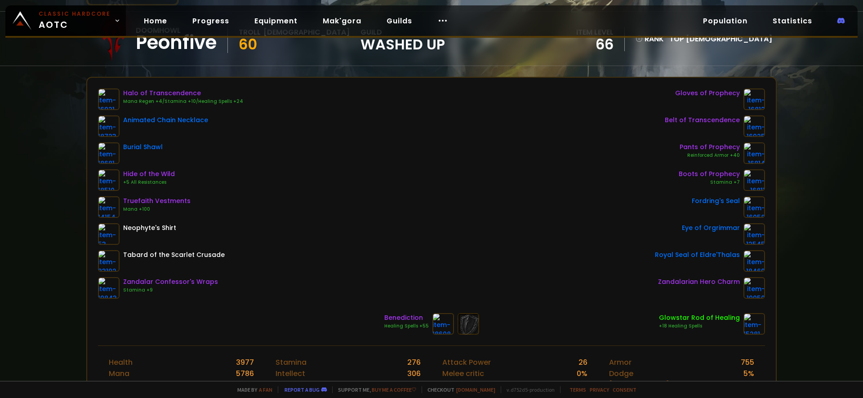  Describe the element at coordinates (109, 126) in the screenshot. I see `img: item-18723` at that location.